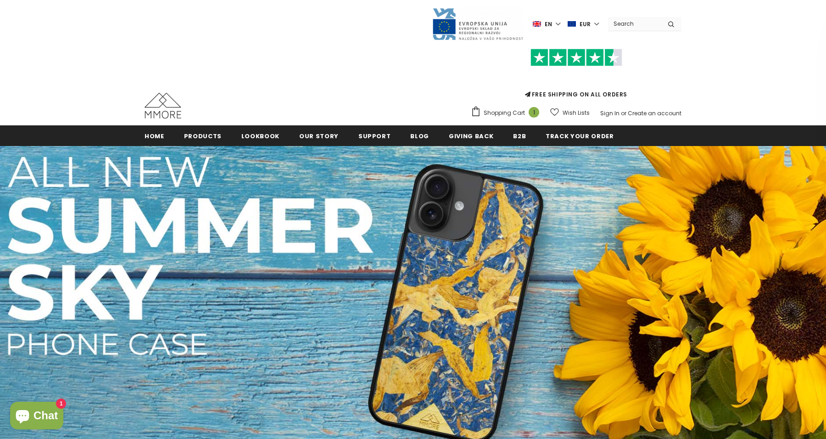 The height and width of the screenshot is (439, 826). What do you see at coordinates (576, 113) in the screenshot?
I see `span: Wish Lists` at bounding box center [576, 113].